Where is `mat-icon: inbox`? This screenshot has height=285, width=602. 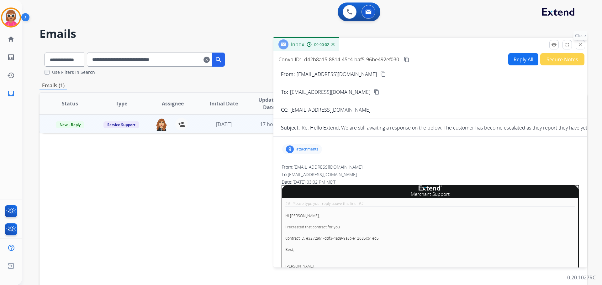 mat-icon: inbox is located at coordinates (11, 94).